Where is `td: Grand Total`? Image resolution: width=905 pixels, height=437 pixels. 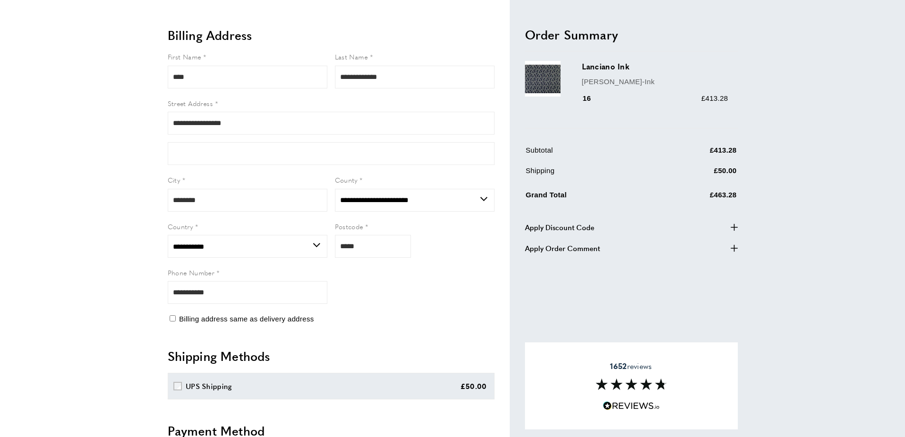
td: Grand Total is located at coordinates (589, 197).